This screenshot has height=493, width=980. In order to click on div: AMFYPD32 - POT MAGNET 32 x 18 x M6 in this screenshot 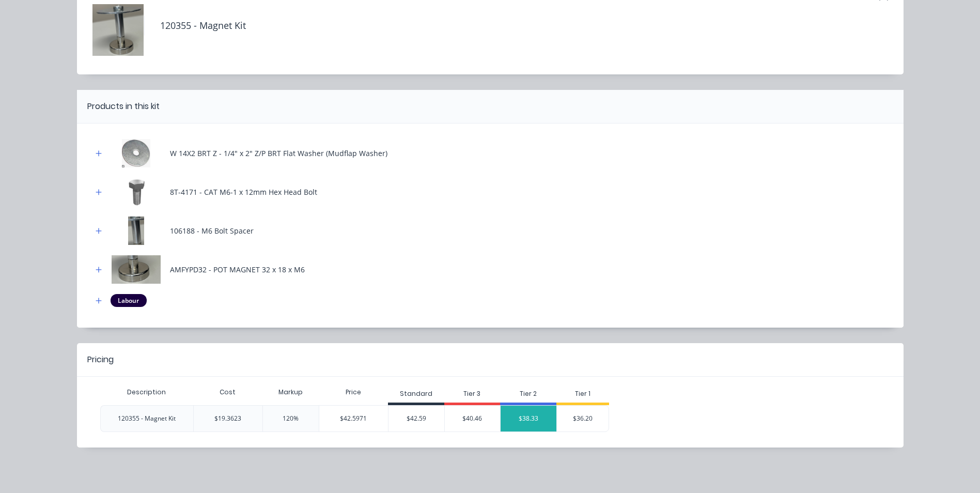, I will do `click(237, 269)`.